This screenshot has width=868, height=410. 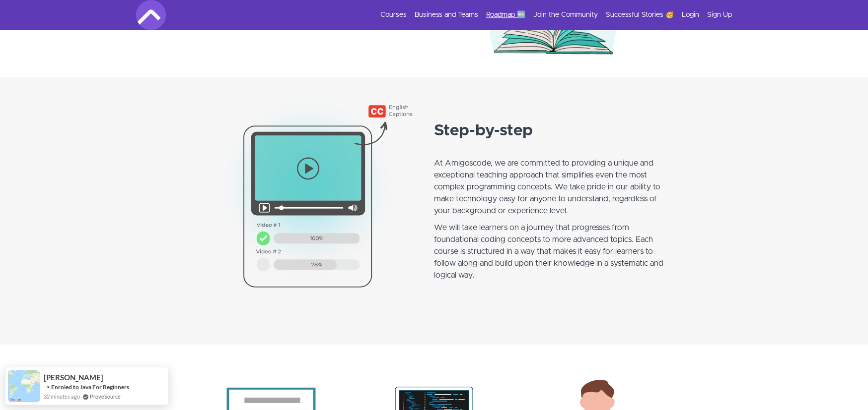 What do you see at coordinates (719, 15) in the screenshot?
I see `a: Sign Up` at bounding box center [719, 15].